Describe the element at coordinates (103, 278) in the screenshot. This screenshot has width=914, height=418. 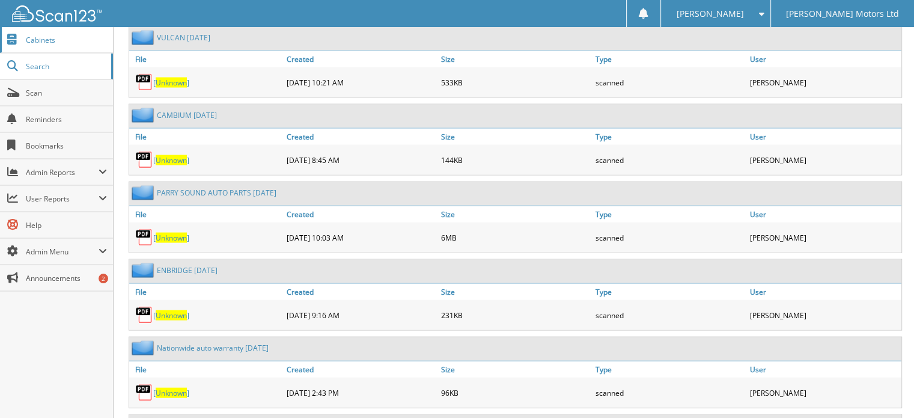
I see `div: 2` at that location.